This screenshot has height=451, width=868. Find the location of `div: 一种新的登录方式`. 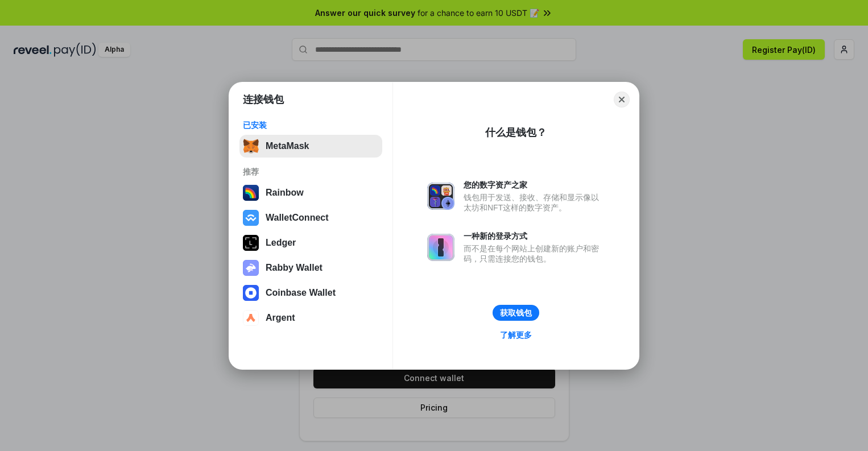

div: 一种新的登录方式 is located at coordinates (534, 236).